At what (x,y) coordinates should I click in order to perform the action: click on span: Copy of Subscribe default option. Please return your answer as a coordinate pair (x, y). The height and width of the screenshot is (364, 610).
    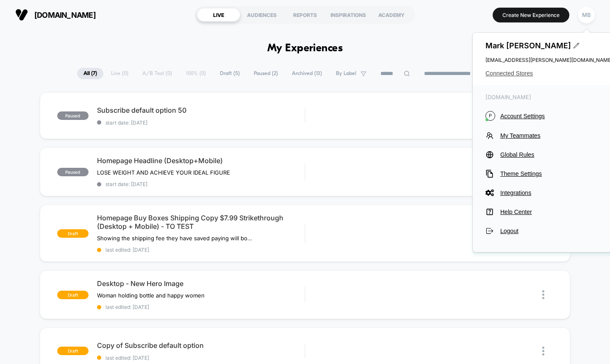
    Looking at the image, I should click on (201, 346).